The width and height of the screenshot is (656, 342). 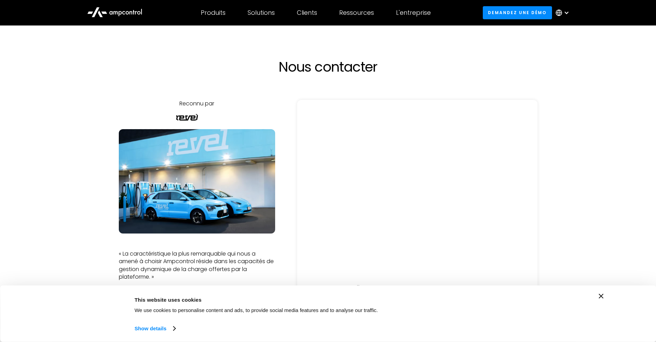 What do you see at coordinates (517, 12) in the screenshot?
I see `a: Demandez une démo` at bounding box center [517, 12].